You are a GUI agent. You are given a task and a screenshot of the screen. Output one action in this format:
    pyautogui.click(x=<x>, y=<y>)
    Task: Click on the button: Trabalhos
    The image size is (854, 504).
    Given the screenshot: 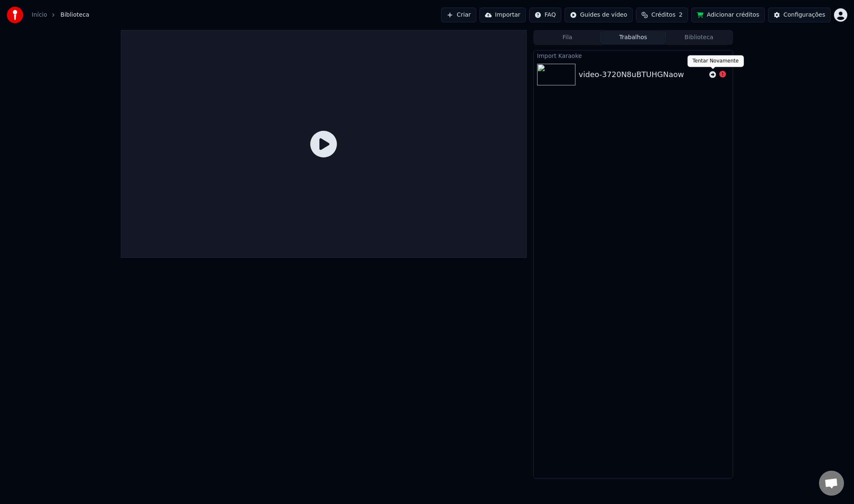 What is the action you would take?
    pyautogui.click(x=633, y=37)
    